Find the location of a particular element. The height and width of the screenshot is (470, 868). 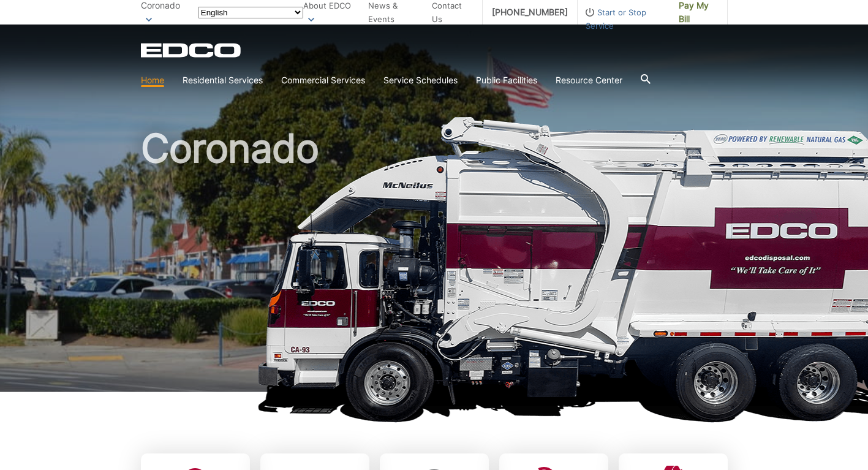

a: Public Facilities is located at coordinates (507, 81).